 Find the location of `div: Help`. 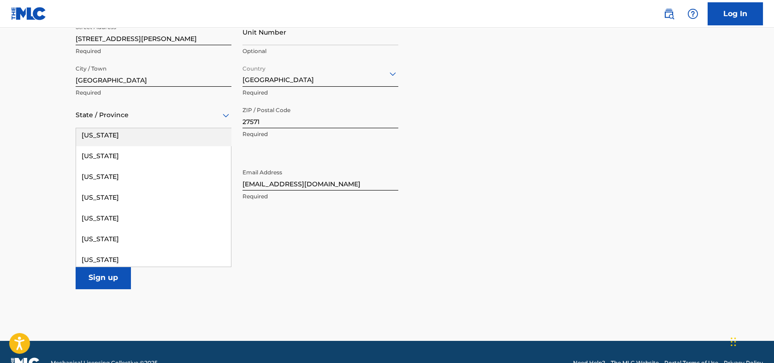

div: Help is located at coordinates (693, 14).